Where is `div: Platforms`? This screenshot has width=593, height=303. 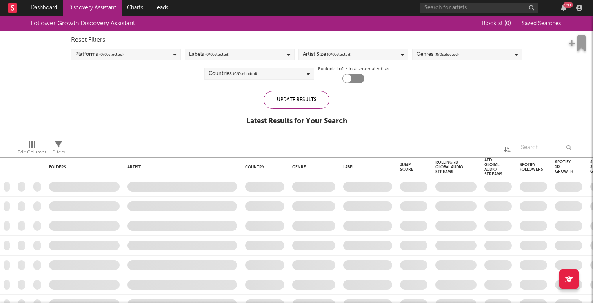
div: Platforms is located at coordinates (99, 54).